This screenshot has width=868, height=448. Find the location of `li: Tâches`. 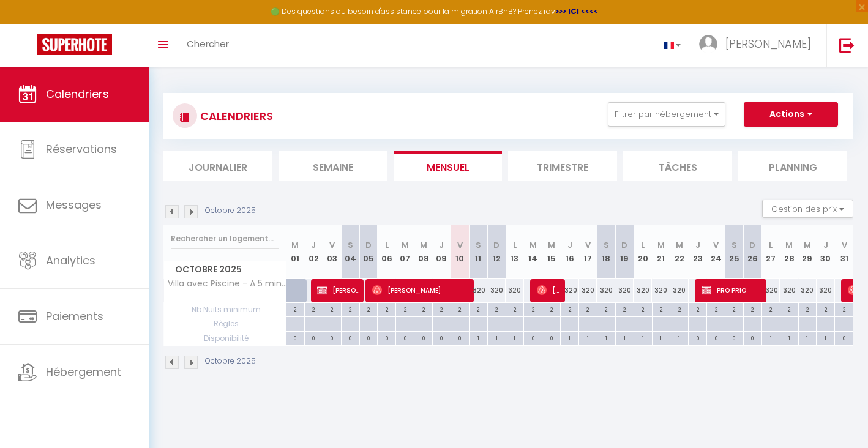

li: Tâches is located at coordinates (678, 166).